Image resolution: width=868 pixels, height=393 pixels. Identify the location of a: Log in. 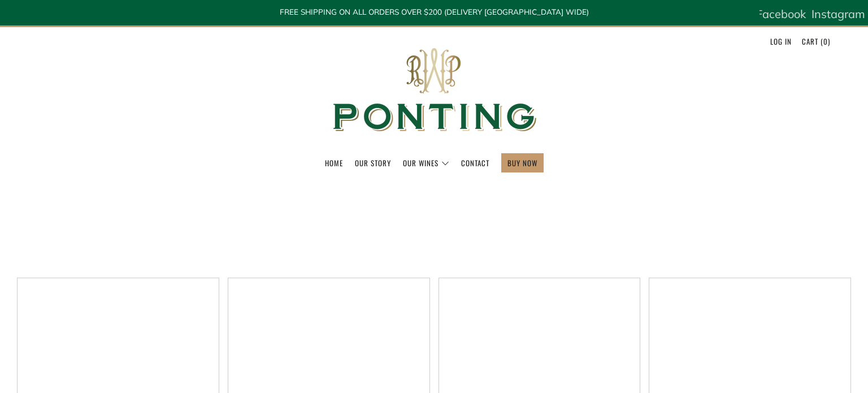
(781, 41).